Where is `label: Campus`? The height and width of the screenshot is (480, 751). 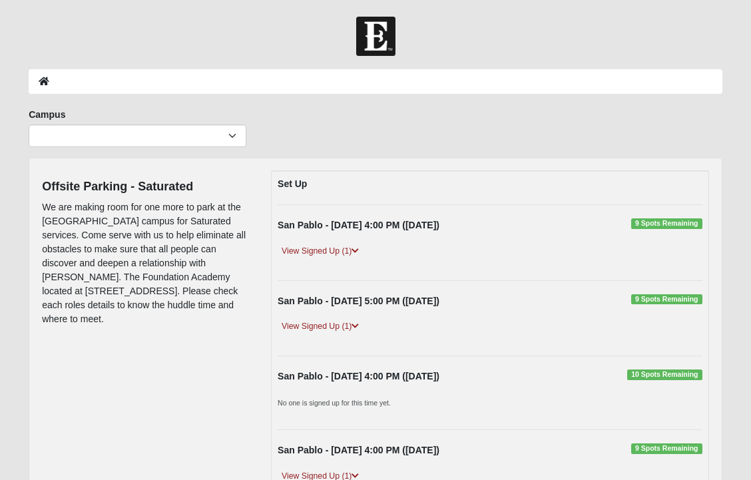 label: Campus is located at coordinates (47, 114).